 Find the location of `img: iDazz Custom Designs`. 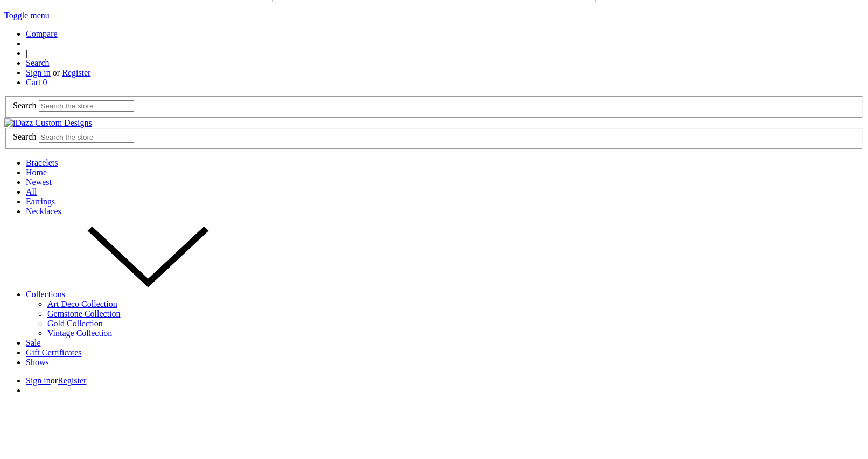

img: iDazz Custom Designs is located at coordinates (48, 123).